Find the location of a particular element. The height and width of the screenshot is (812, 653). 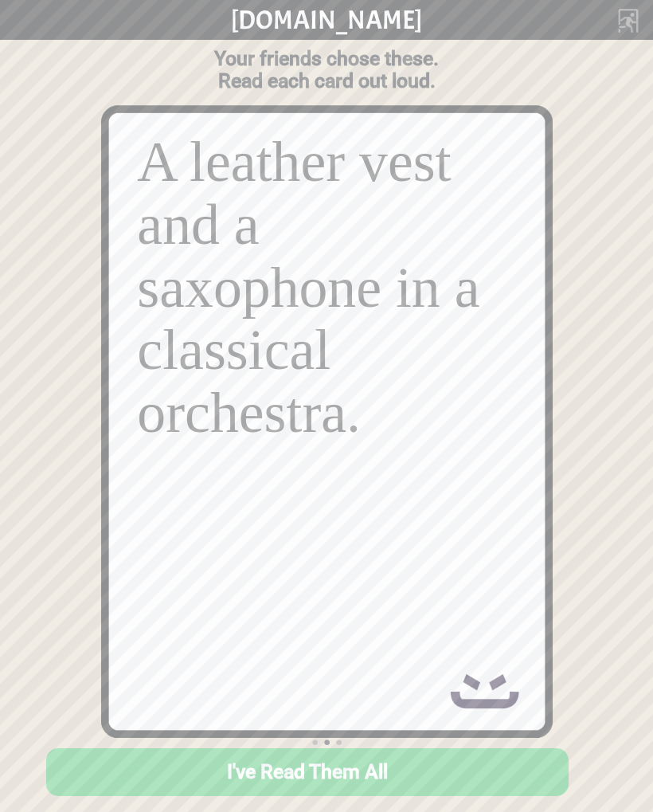

p: A leather vest and a saxophone in a classical orchestra. is located at coordinates (318, 287).